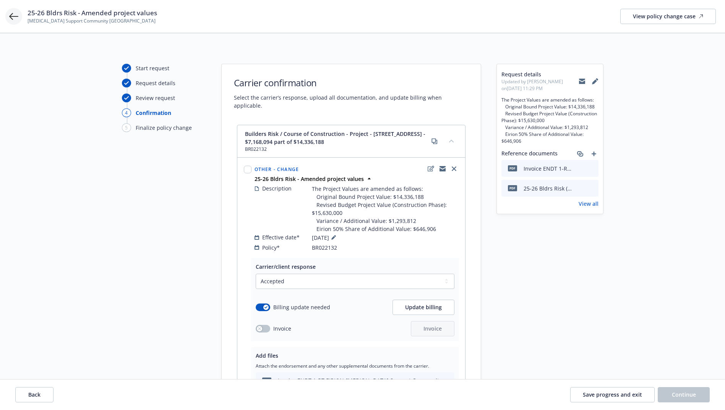 This screenshot has width=725, height=410. What do you see at coordinates (286, 267) in the screenshot?
I see `span: Carrier/client response` at bounding box center [286, 267].